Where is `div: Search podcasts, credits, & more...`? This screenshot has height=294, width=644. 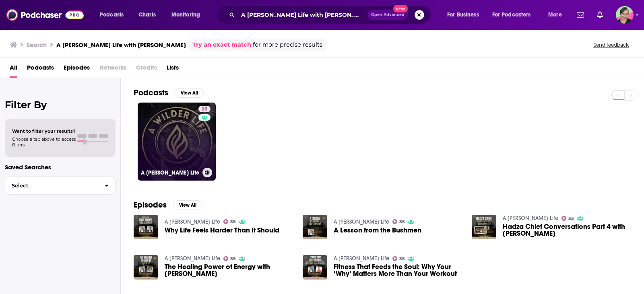 div: Search podcasts, credits, & more... is located at coordinates (331, 15).